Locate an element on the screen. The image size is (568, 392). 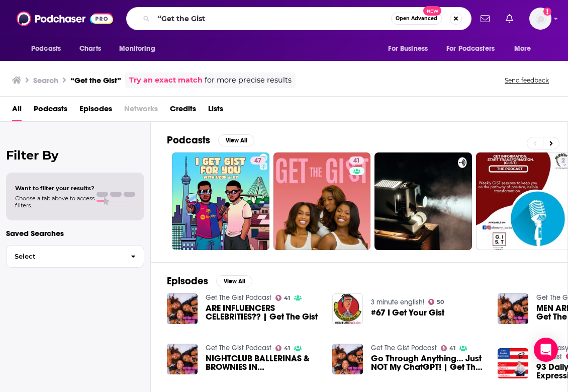
a: Credits is located at coordinates (183, 111).